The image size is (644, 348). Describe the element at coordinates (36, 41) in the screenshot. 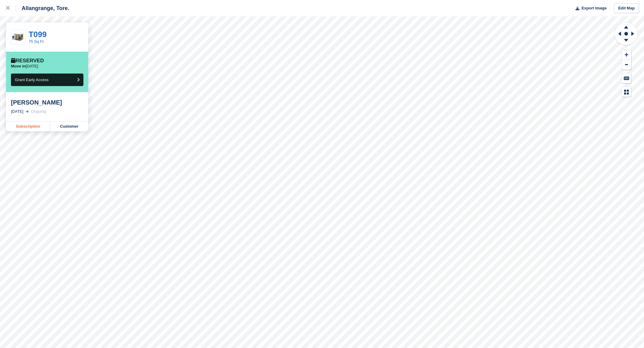

I see `a: 75 Sq Ft` at that location.